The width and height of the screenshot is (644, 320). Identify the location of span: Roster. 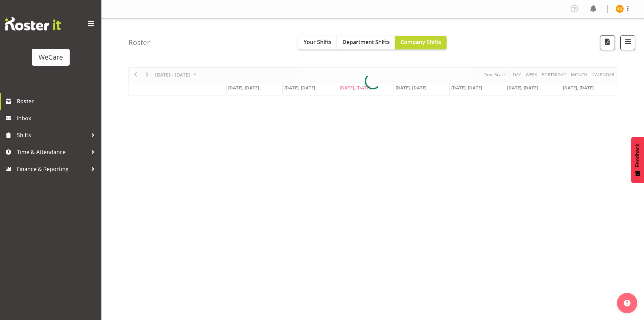
(57, 101).